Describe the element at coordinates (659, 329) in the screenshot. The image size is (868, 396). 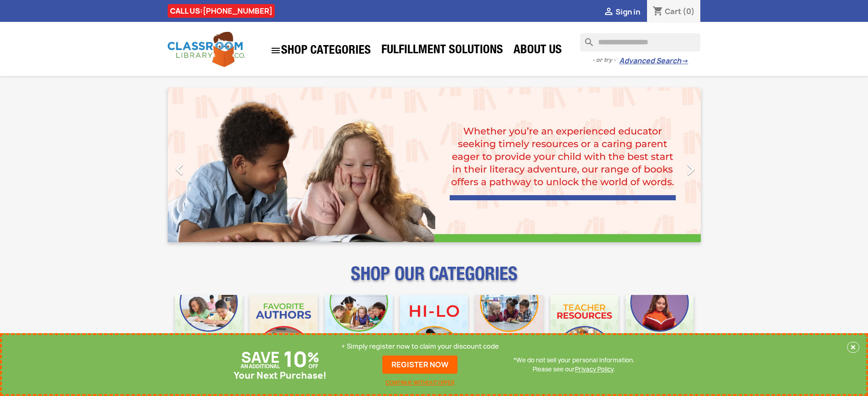
I see `img: CLC_Dyslexia_Mobile.jpg` at that location.